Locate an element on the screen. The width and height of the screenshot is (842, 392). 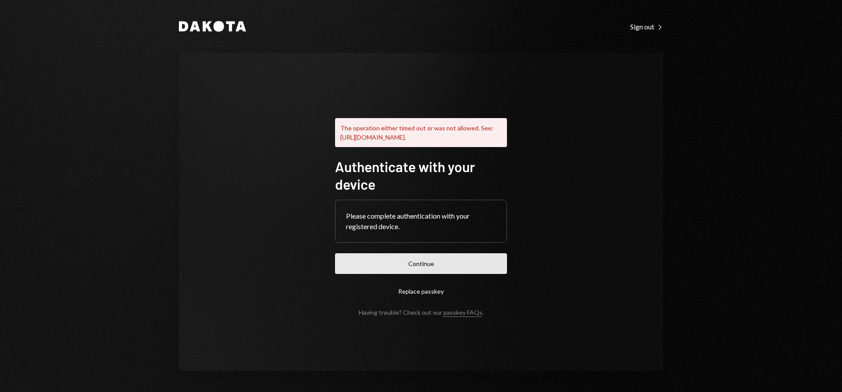
button: Replace passkey is located at coordinates (421, 291).